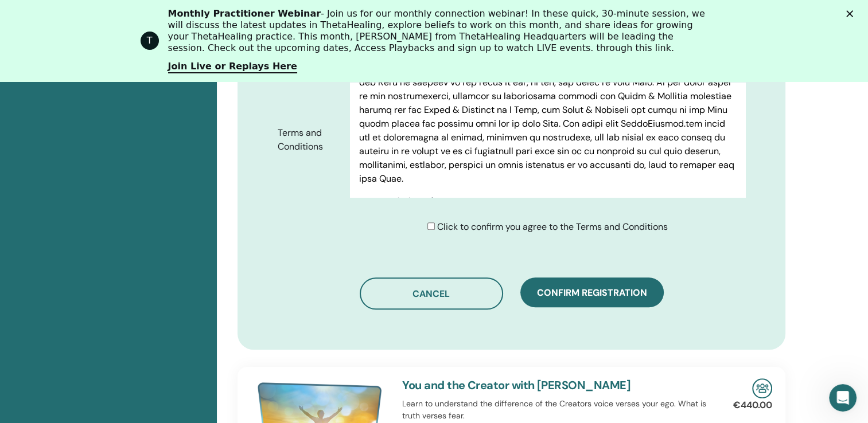 The height and width of the screenshot is (423, 868). I want to click on a: Join Live or Replays Here, so click(233, 67).